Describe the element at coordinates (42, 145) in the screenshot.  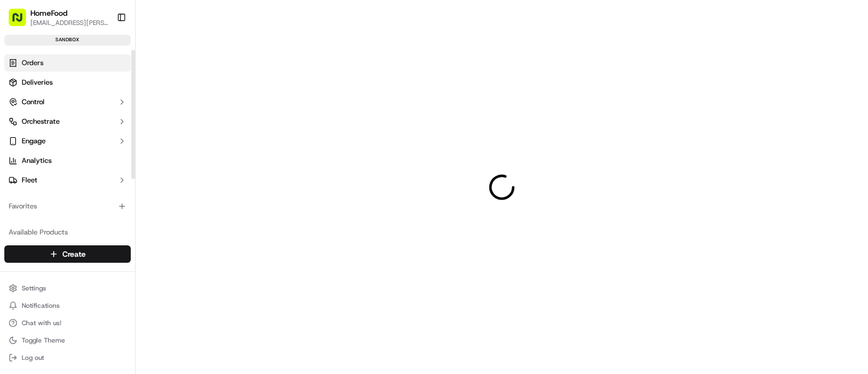
I see `div: Past conversations` at that location.